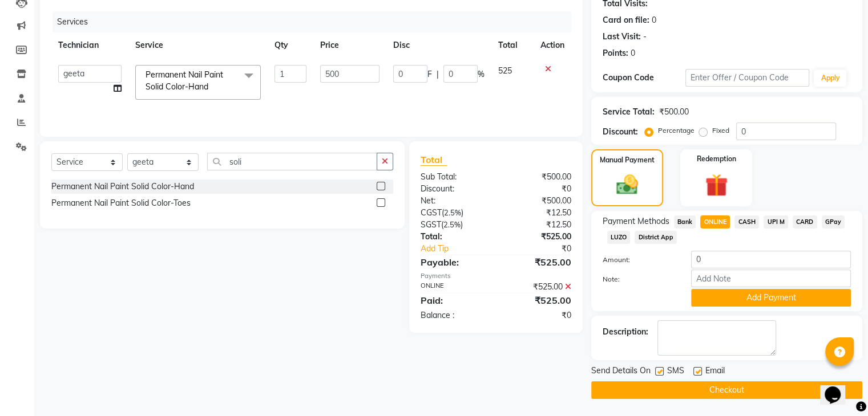 The image size is (868, 416). Describe the element at coordinates (620, 372) in the screenshot. I see `span: Send Details On` at that location.